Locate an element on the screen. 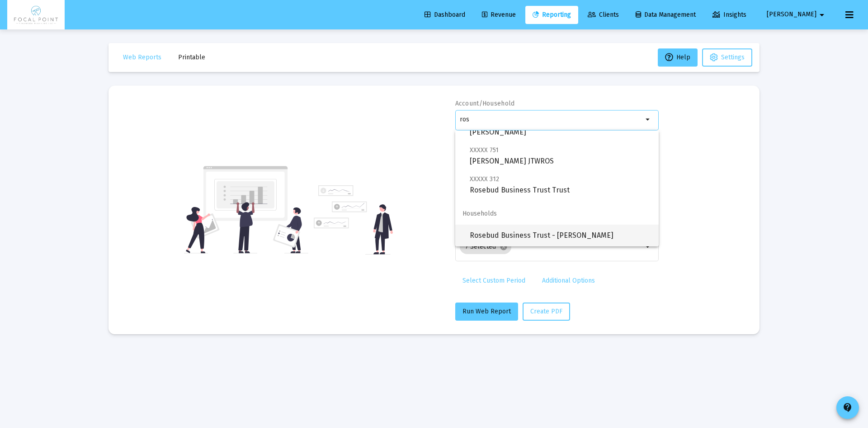 Image resolution: width=868 pixels, height=428 pixels. span: XXXXX 751 is located at coordinates (484, 150).